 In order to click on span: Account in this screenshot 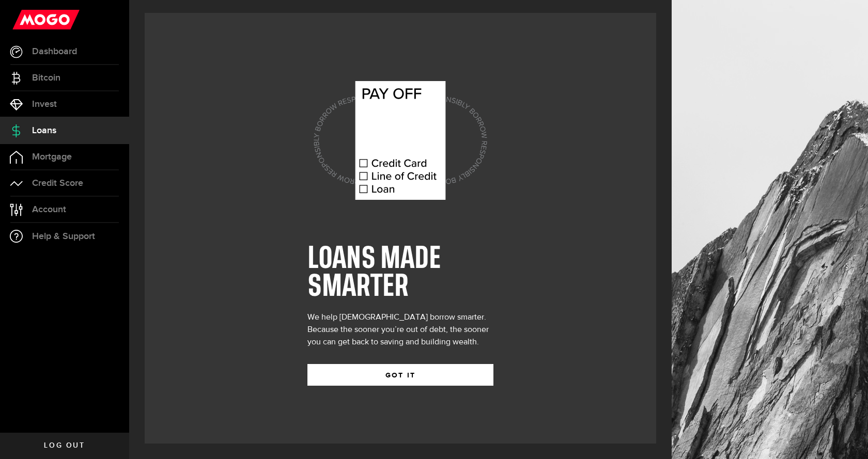, I will do `click(49, 210)`.